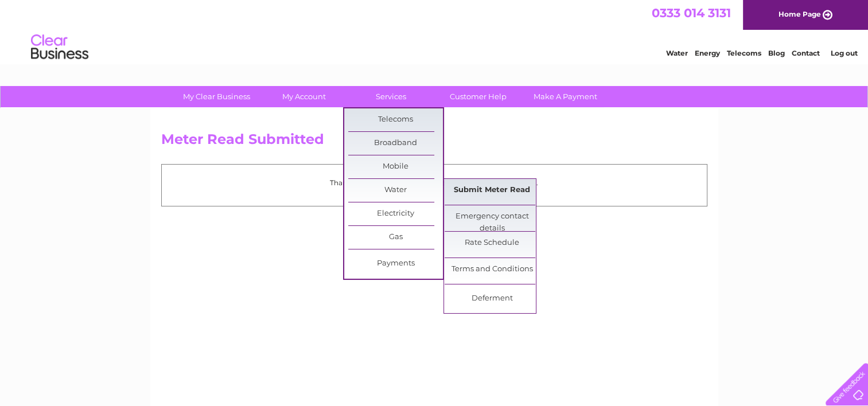  What do you see at coordinates (492, 243) in the screenshot?
I see `a: Rate Schedule` at bounding box center [492, 243].